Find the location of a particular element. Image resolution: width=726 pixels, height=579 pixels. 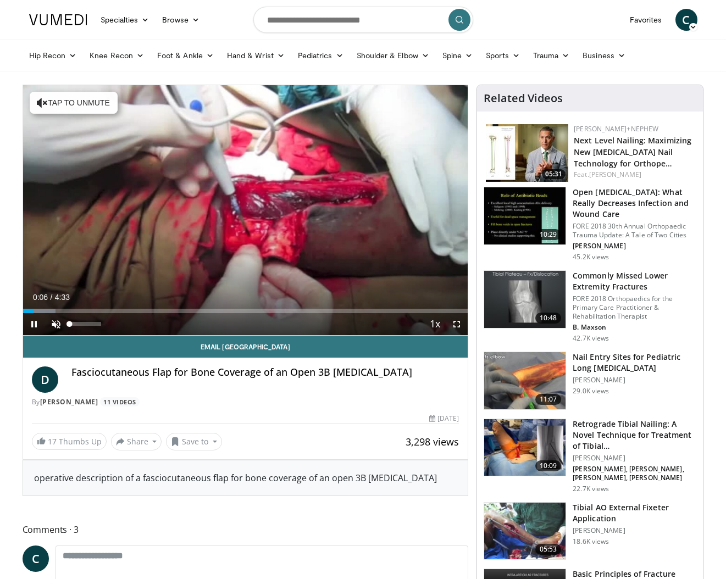

span: 17 is located at coordinates (52, 441).